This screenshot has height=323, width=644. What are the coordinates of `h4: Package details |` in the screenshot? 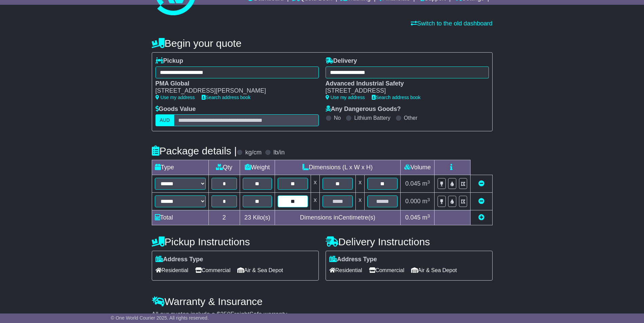 It's located at (194, 150).